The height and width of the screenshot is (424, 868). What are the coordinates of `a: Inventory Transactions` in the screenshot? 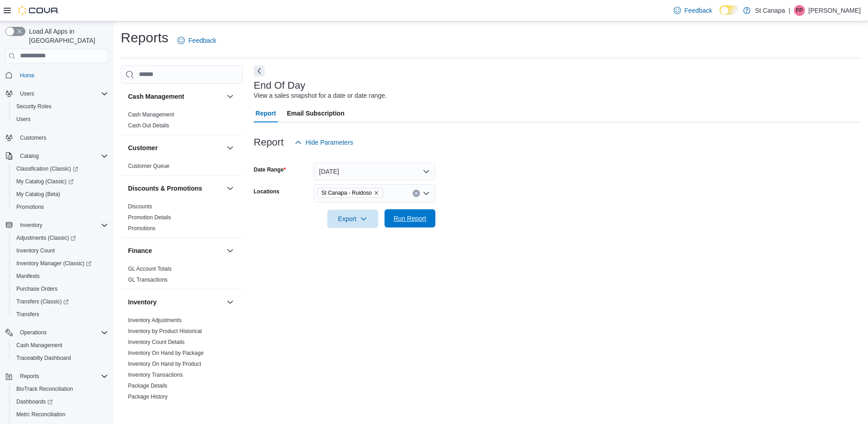 It's located at (156, 374).